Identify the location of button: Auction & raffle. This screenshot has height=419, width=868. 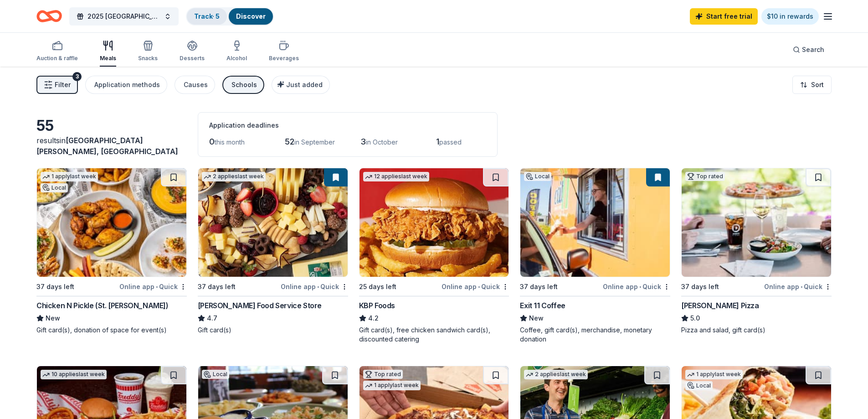
(57, 52).